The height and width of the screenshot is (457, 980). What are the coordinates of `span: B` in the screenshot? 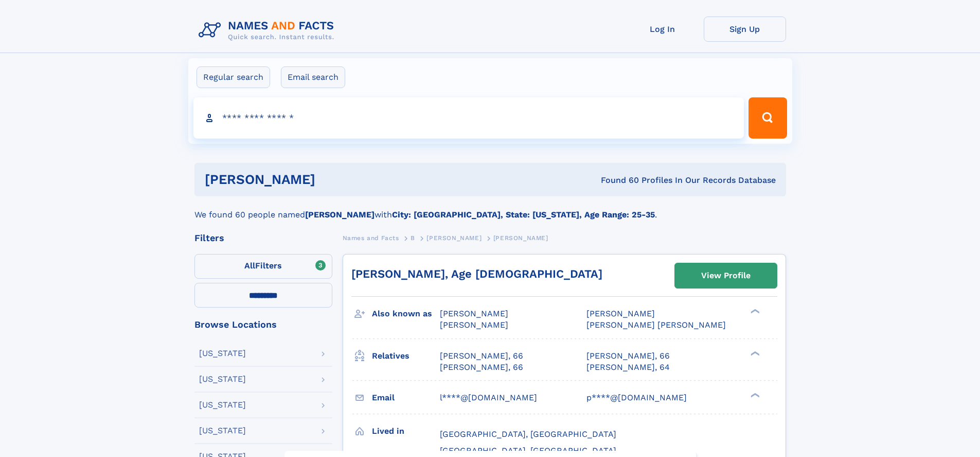 It's located at (412, 237).